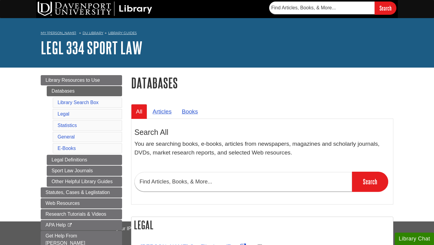 The image size is (434, 245). What do you see at coordinates (84, 91) in the screenshot?
I see `a: Databases` at bounding box center [84, 91].